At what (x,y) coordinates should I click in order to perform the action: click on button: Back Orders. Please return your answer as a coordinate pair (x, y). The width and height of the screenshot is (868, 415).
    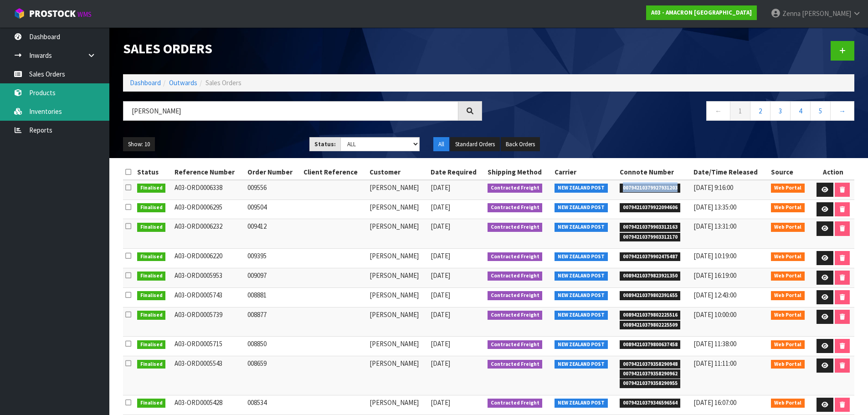
    Looking at the image, I should click on (520, 144).